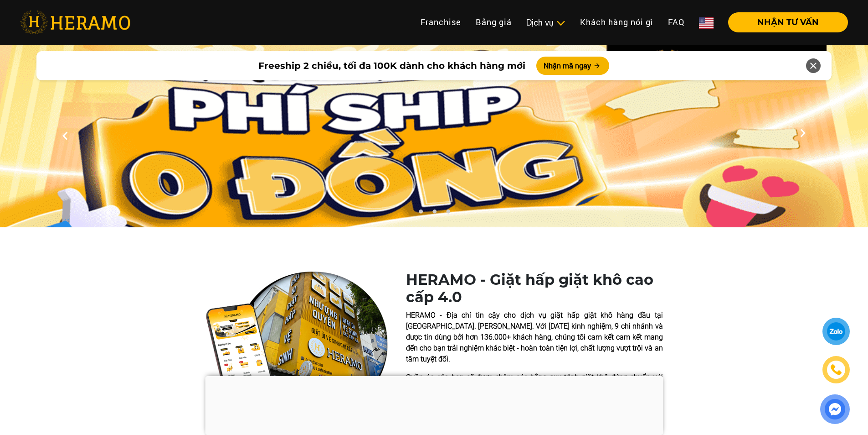 This screenshot has height=435, width=868. Describe the element at coordinates (441, 22) in the screenshot. I see `a: Franchise` at that location.